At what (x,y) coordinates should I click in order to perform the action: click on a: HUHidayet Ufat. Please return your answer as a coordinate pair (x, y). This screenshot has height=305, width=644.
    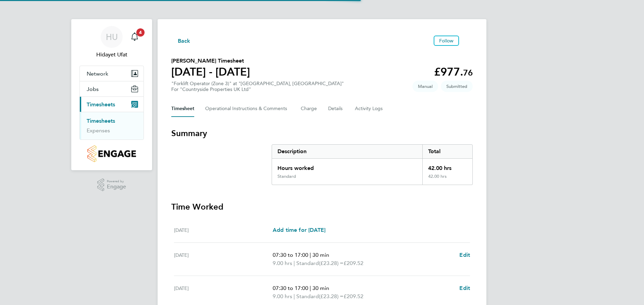
    Looking at the image, I should click on (112, 42).